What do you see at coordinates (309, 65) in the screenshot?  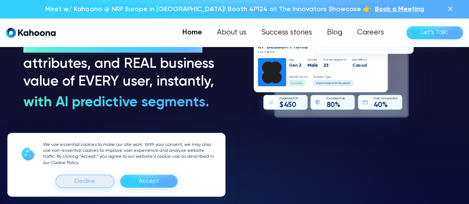 I see `text: M` at bounding box center [309, 65].